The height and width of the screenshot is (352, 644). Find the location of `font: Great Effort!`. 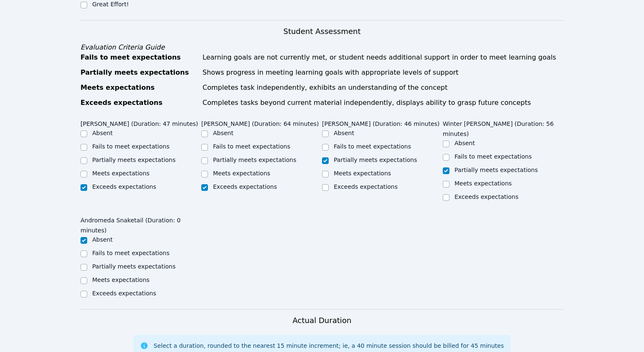

font: Great Effort! is located at coordinates (110, 4).